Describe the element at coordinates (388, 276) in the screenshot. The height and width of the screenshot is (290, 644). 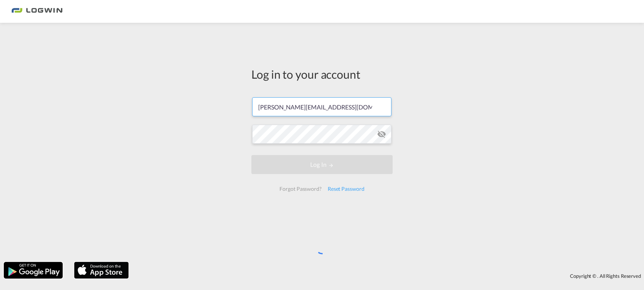
I see `div: Copyright © . All Rights Reserved` at that location.